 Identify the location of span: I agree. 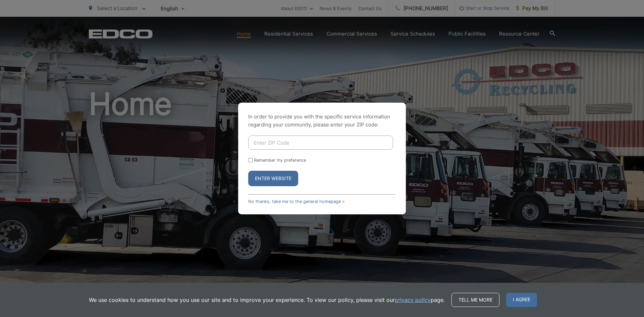
(522, 300).